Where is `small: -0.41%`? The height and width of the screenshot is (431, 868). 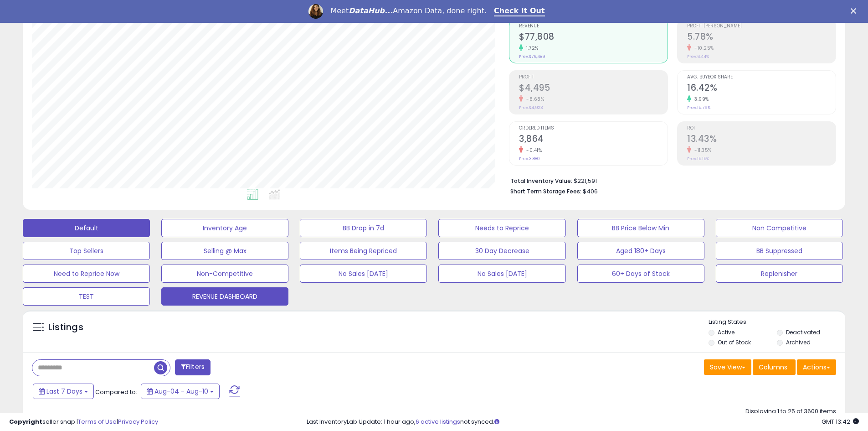 small: -0.41% is located at coordinates (532, 150).